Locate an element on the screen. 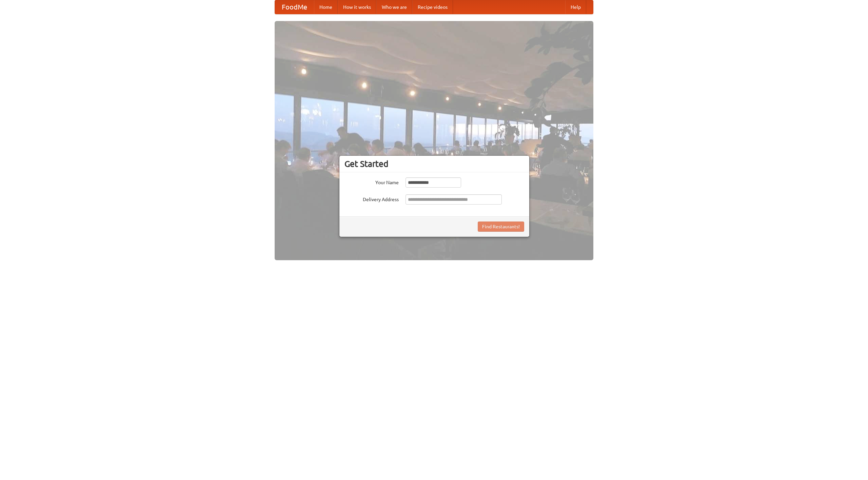 The width and height of the screenshot is (868, 480). a: Recipe videos is located at coordinates (433, 7).